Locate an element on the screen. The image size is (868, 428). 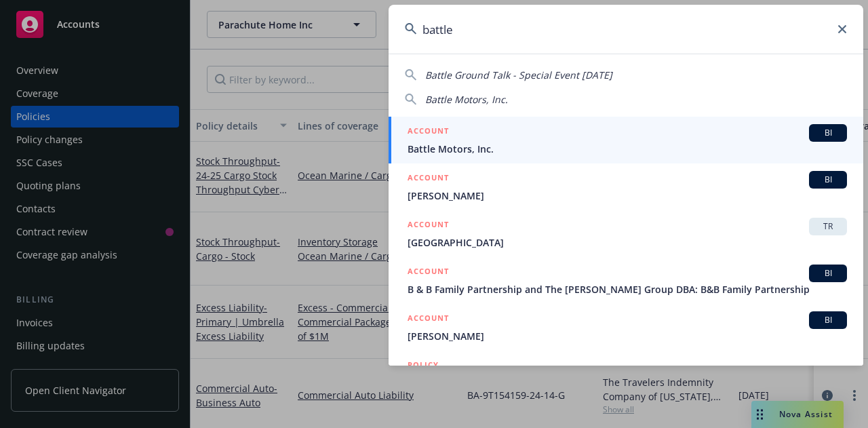
input: Search... is located at coordinates (626, 29).